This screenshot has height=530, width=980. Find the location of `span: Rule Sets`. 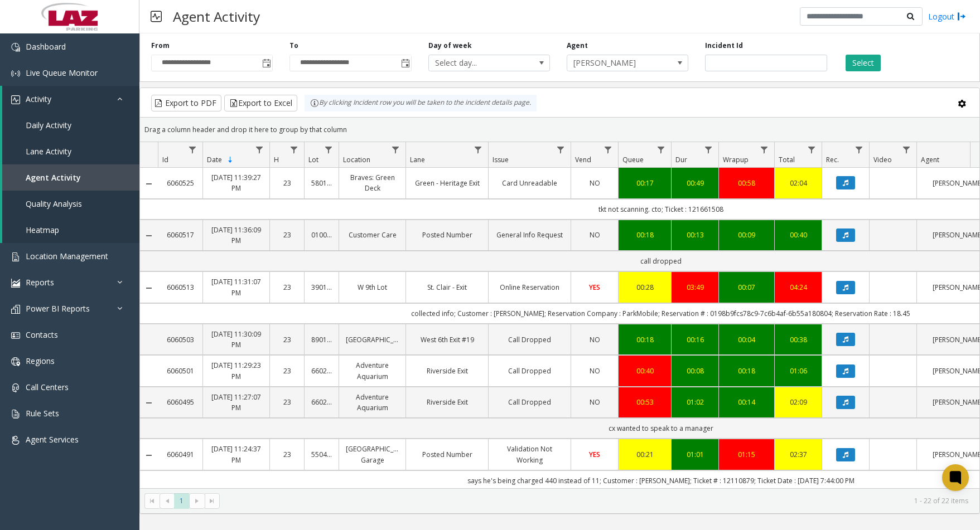

span: Rule Sets is located at coordinates (43, 413).